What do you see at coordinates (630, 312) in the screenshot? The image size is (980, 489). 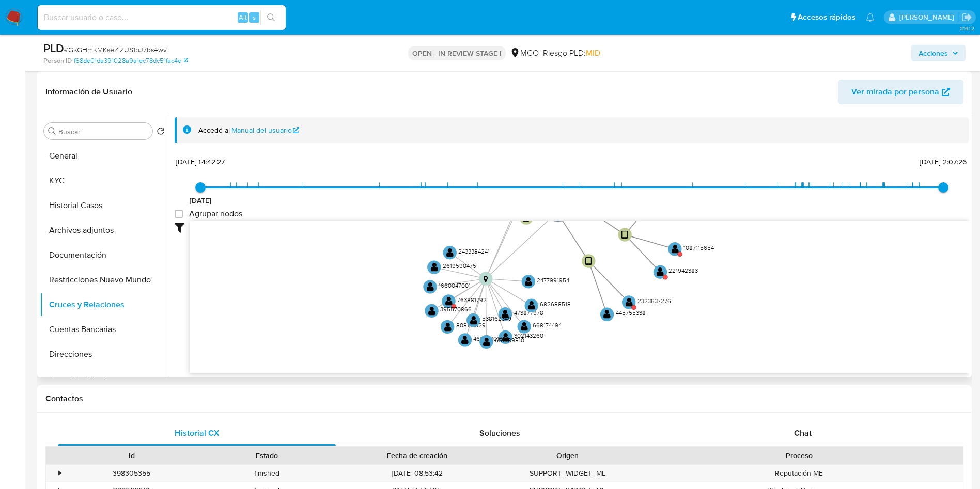 I see `text: 445755338` at bounding box center [630, 312].